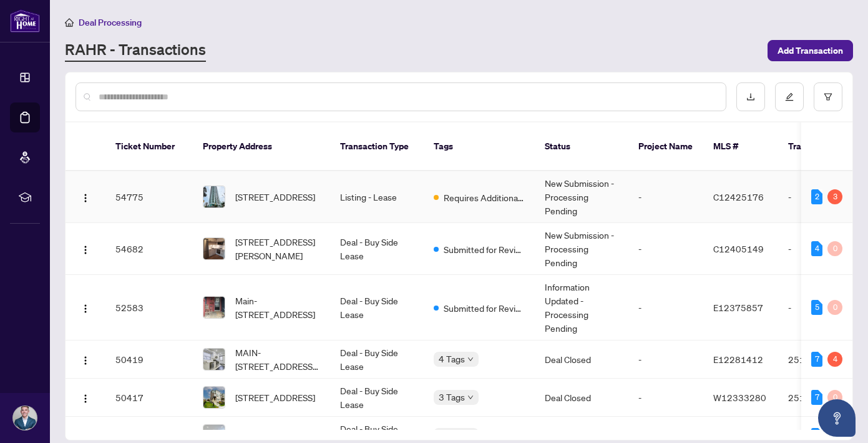  I want to click on td: 2514382, so click(822, 359).